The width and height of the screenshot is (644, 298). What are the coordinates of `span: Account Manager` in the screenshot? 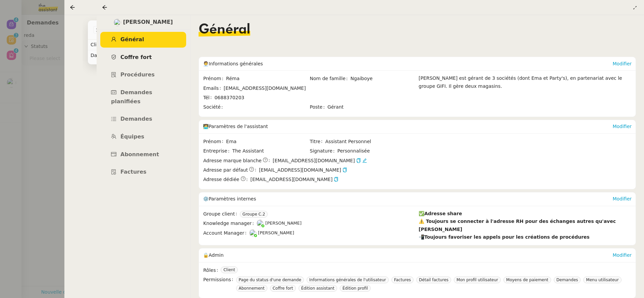 It's located at (226, 233).